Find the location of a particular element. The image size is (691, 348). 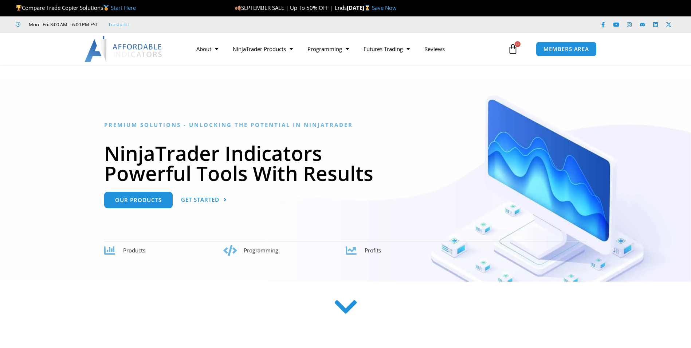

a: Futures Trading is located at coordinates (387, 49).